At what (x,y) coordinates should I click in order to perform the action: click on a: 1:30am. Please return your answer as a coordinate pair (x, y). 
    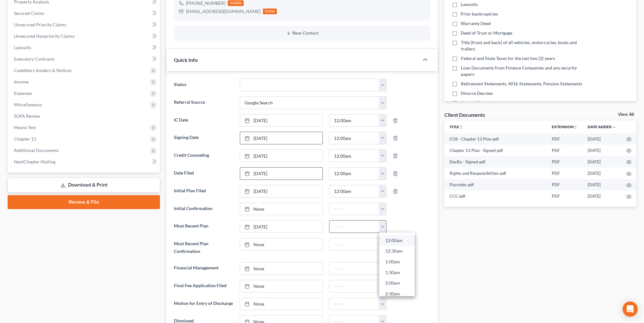
    Looking at the image, I should click on (397, 272).